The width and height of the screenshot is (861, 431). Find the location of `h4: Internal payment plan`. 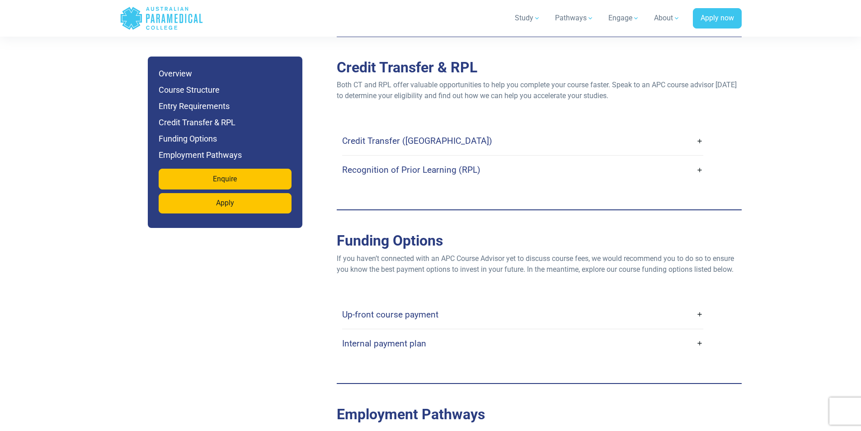

h4: Internal payment plan is located at coordinates (384, 343).